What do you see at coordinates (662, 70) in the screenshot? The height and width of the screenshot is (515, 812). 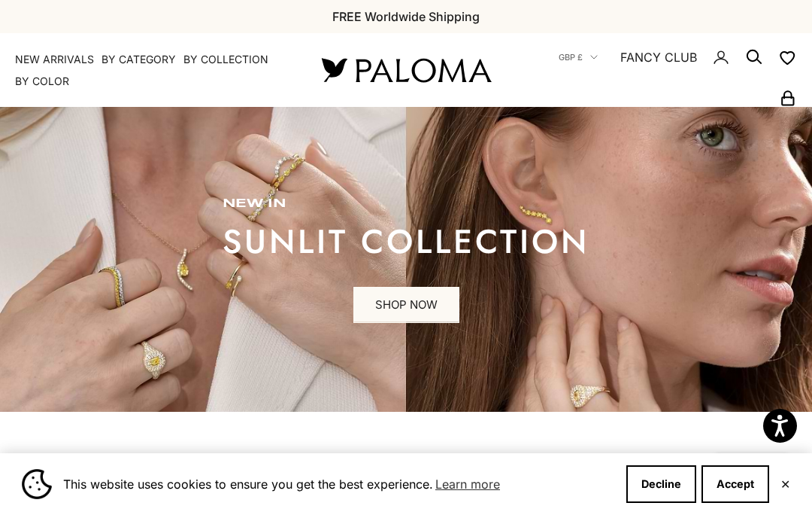 I see `nav: Secondary navigation` at bounding box center [662, 70].